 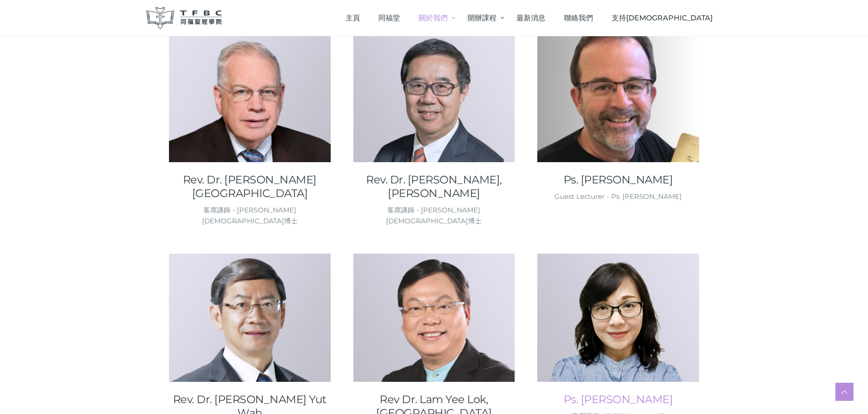 What do you see at coordinates (482, 18) in the screenshot?
I see `span: 開辦課程` at bounding box center [482, 18].